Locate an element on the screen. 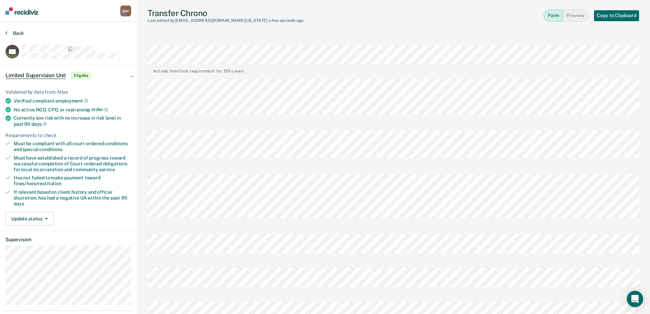 The image size is (650, 314). div: M M is located at coordinates (126, 11).